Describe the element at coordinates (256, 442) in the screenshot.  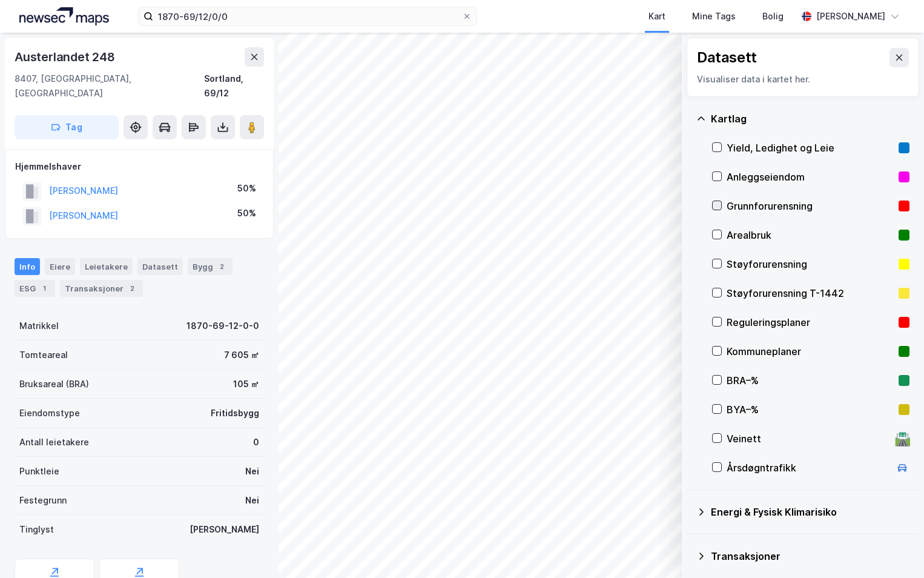
I see `div: 0` at that location.